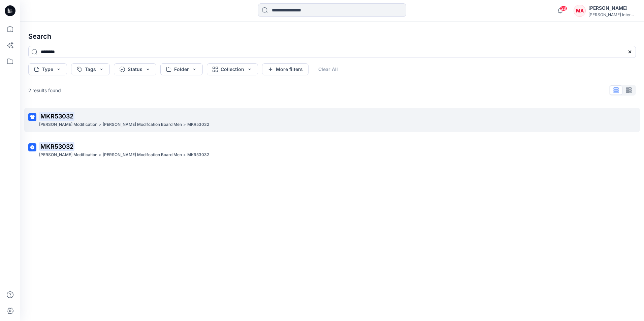 This screenshot has width=644, height=321. Describe the element at coordinates (563, 8) in the screenshot. I see `span: 28` at that location.